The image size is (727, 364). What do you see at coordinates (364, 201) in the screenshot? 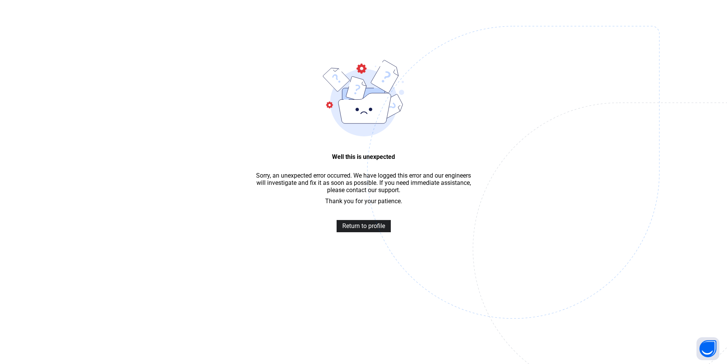
I see `span: Thank you for your patience.` at bounding box center [364, 201].